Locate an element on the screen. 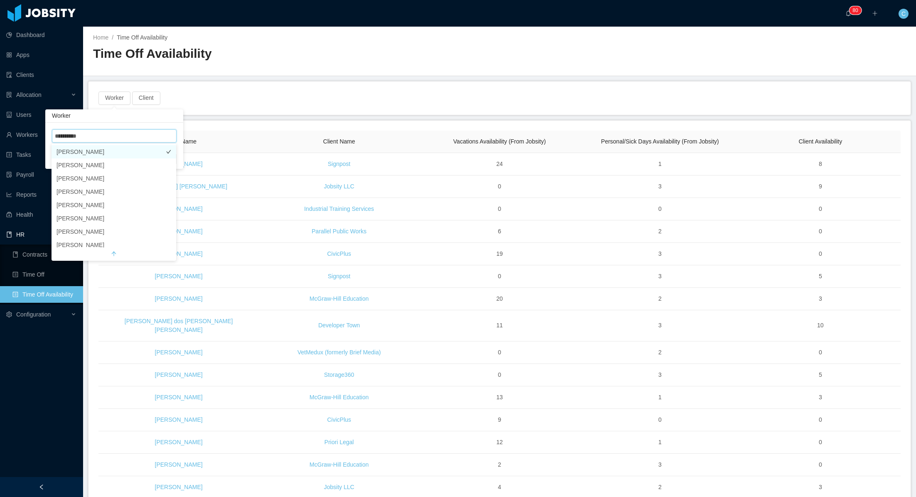 The image size is (916, 497). p: 0 is located at coordinates (857, 10).